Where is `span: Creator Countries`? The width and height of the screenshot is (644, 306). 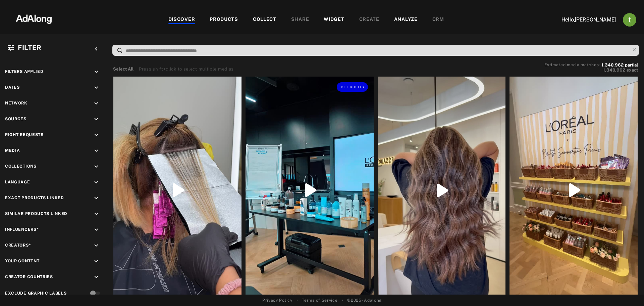
span: Creator Countries is located at coordinates (29, 277).